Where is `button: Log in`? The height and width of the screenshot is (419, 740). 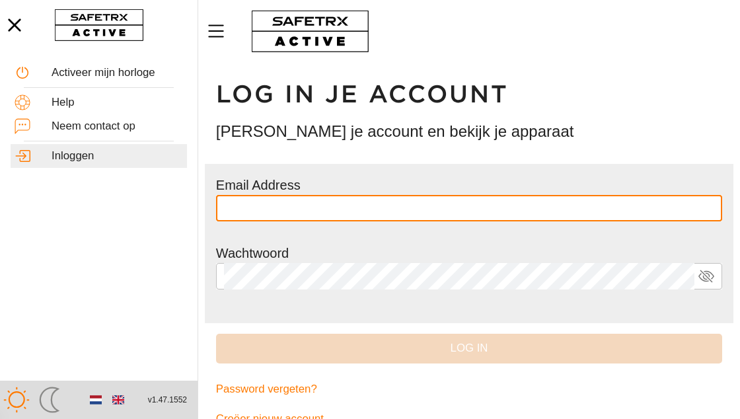
button: Log in is located at coordinates (469, 348).